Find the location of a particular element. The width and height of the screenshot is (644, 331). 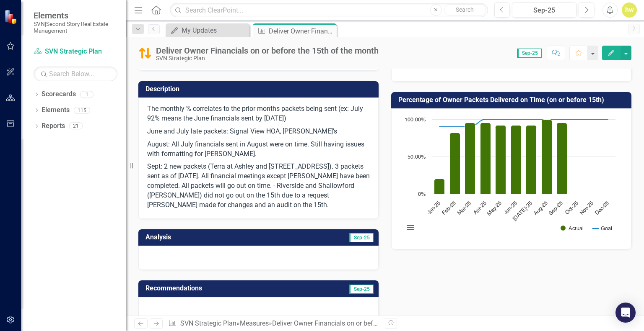

svg: Interactive chart is located at coordinates (510, 178).